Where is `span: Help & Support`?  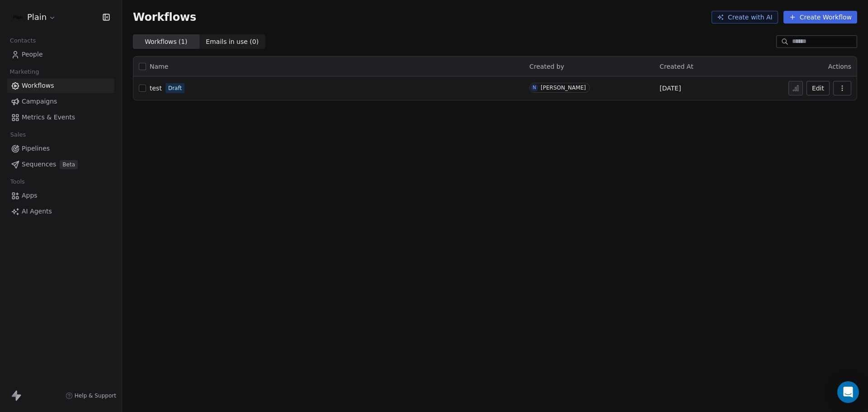
span: Help & Support is located at coordinates (95, 396).